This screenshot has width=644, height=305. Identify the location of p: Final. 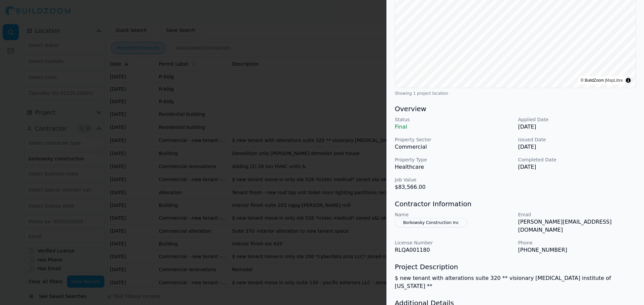
(454, 127).